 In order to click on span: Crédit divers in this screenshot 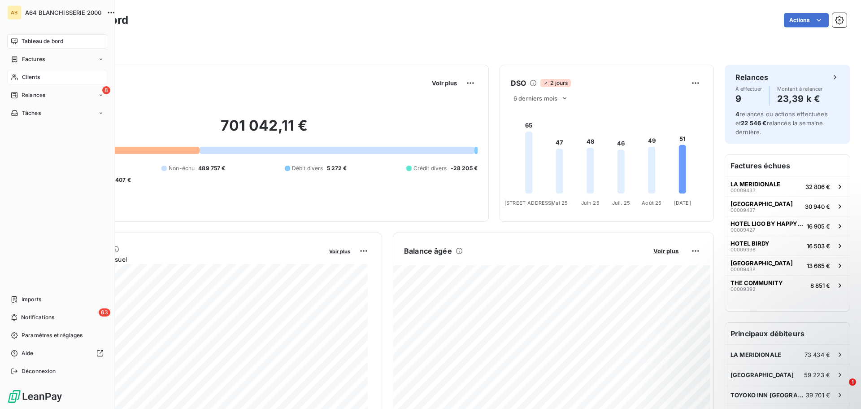, I will do `click(430, 168)`.